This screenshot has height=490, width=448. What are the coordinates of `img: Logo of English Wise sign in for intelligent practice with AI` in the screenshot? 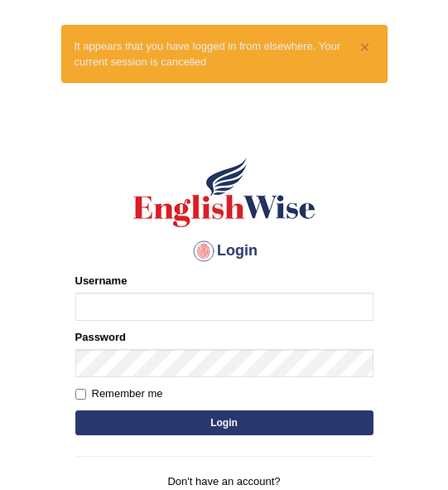 It's located at (224, 192).